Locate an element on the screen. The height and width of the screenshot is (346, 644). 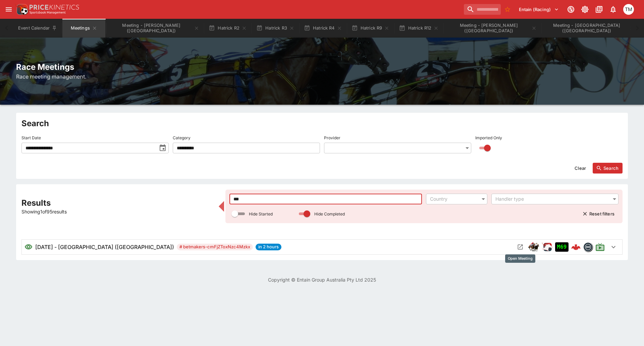
img: racing.png is located at coordinates (547, 247).